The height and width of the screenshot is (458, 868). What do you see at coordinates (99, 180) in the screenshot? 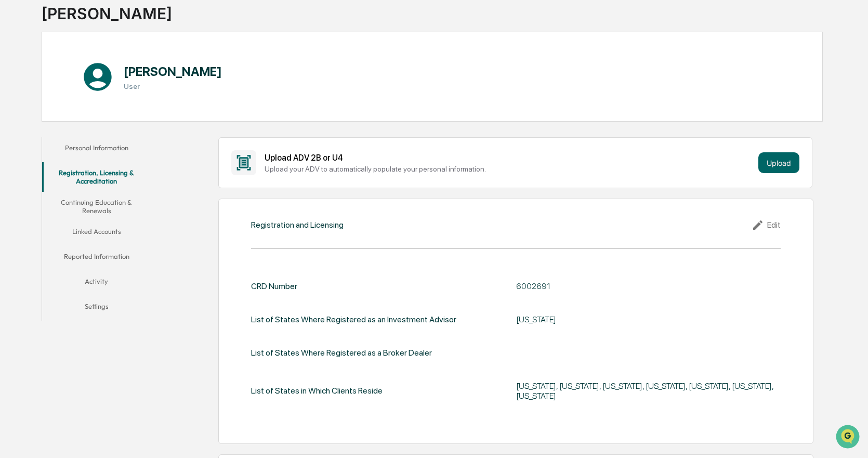
I see `a: Powered byPylon` at bounding box center [99, 180].